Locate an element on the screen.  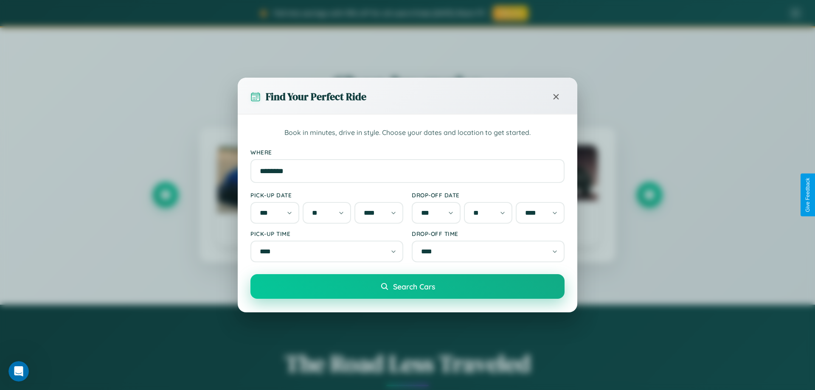
label: Pick-up Date is located at coordinates (327, 195).